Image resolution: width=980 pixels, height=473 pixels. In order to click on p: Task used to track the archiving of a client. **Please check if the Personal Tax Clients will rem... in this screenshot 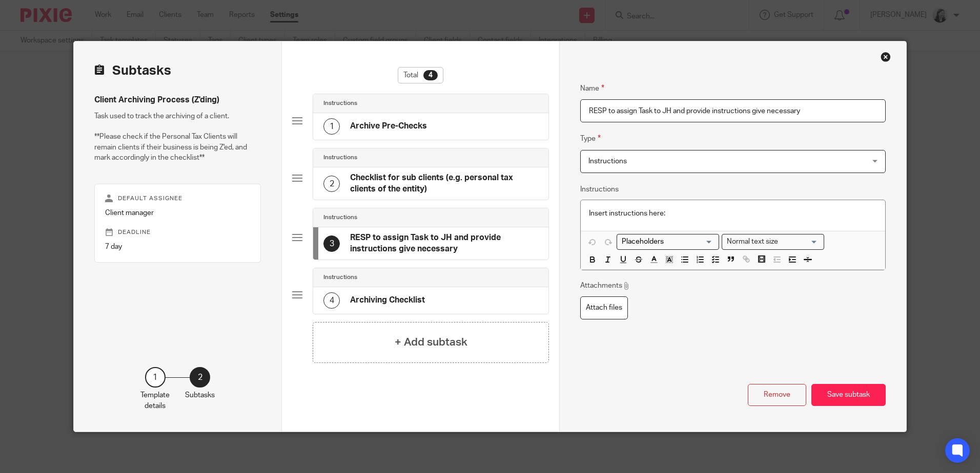, I will do `click(177, 137)`.